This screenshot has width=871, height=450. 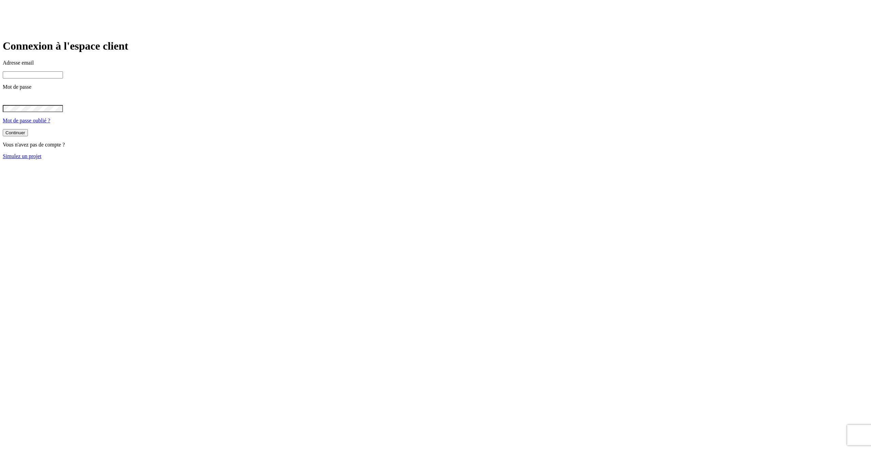 I want to click on button: Continuer, so click(x=15, y=133).